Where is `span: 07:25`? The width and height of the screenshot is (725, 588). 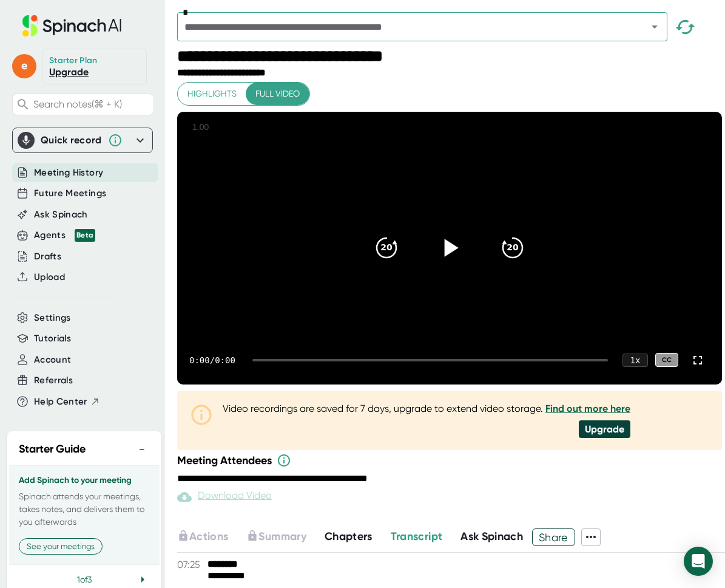 span: 07:25 is located at coordinates (190, 564).